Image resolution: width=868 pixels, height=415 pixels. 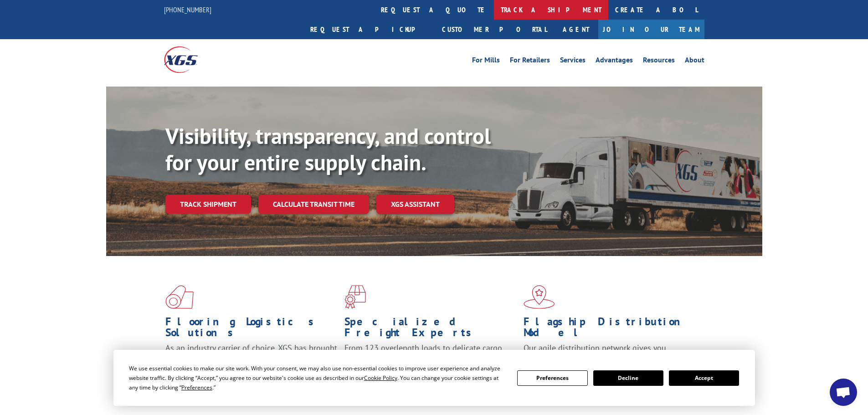 What do you see at coordinates (576, 29) in the screenshot?
I see `a: Agent` at bounding box center [576, 29].